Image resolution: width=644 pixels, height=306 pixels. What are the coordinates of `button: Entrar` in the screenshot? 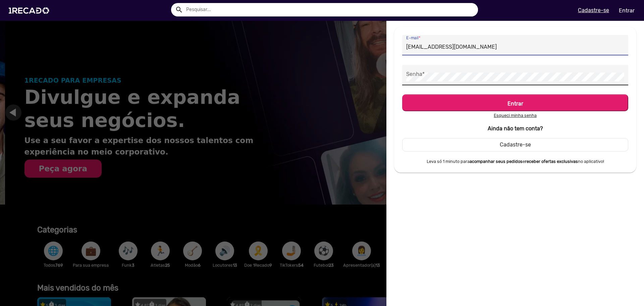 It's located at (515, 103).